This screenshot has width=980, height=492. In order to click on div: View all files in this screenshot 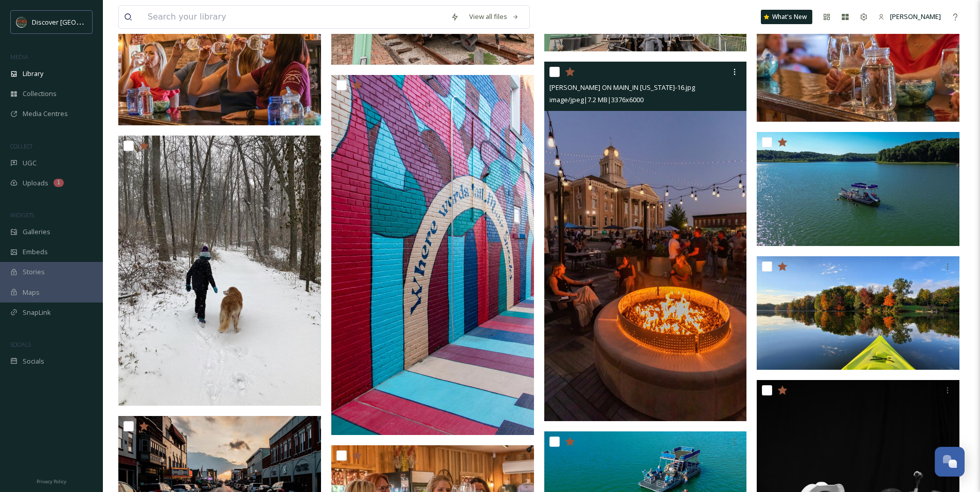, I will do `click(493, 17)`.